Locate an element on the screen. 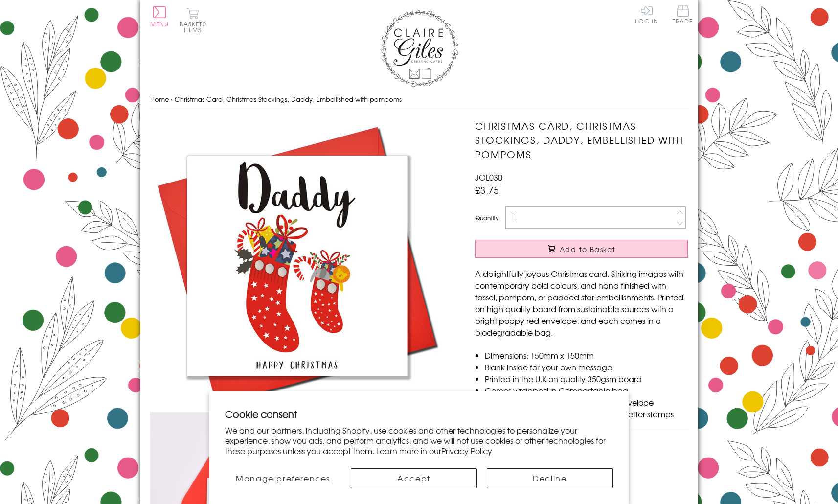 This screenshot has width=838, height=504. button: Menu is located at coordinates (159, 16).